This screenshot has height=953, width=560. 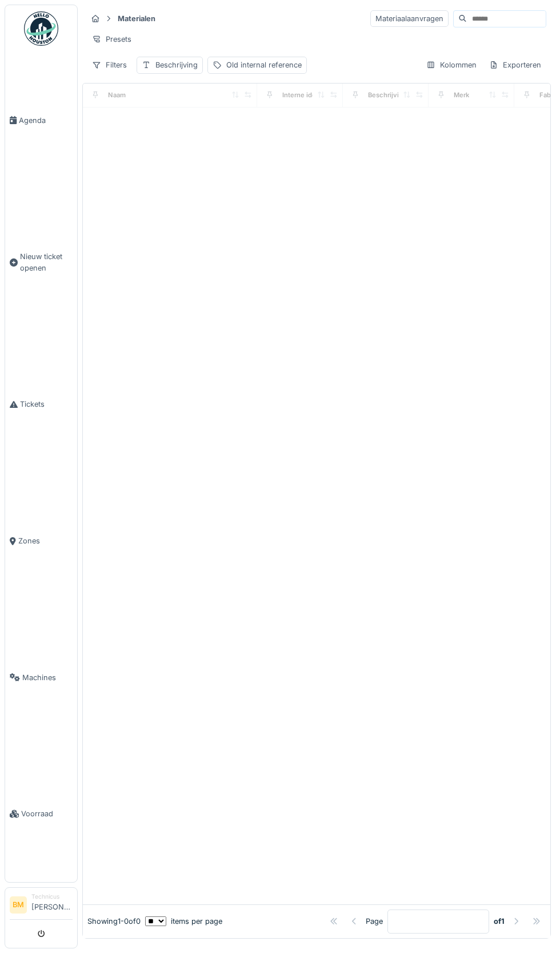 What do you see at coordinates (41, 120) in the screenshot?
I see `a: Agenda` at bounding box center [41, 120].